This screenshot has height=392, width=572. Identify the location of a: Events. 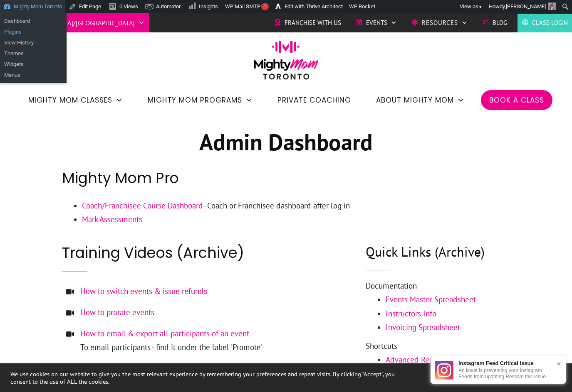
(376, 23).